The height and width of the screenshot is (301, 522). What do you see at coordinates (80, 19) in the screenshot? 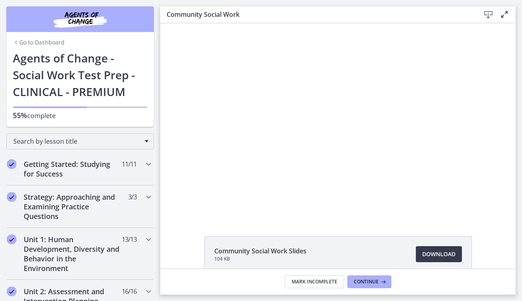
I see `img: Agents of Change` at bounding box center [80, 19].